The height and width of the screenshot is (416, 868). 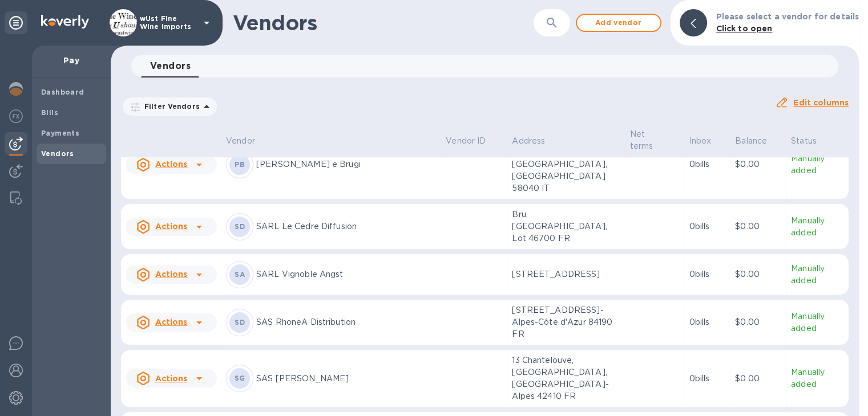 I want to click on p: wUst Fine Wine Imports, so click(x=169, y=23).